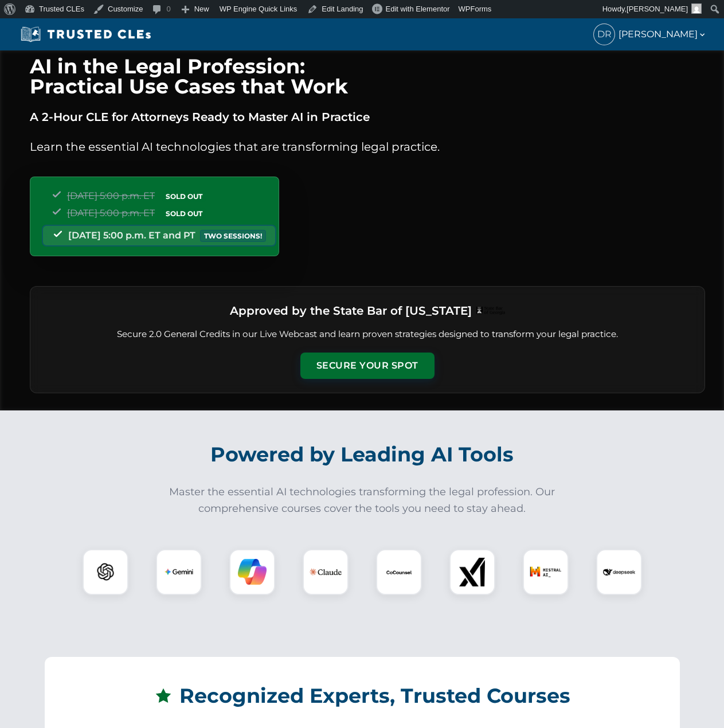 This screenshot has height=728, width=724. I want to click on img: Mistral AI Logo, so click(546, 572).